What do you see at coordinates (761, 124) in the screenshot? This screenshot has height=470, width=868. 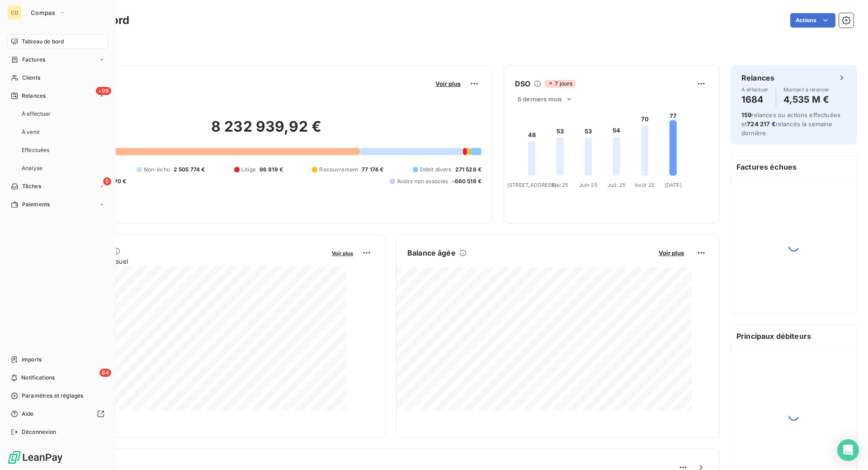 I see `span: 724 217 €` at bounding box center [761, 124].